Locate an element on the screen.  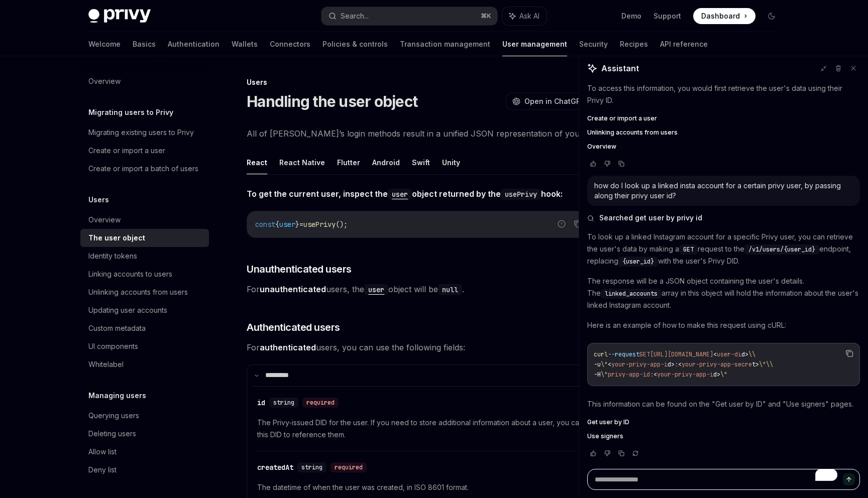
a: user is located at coordinates (400, 194).